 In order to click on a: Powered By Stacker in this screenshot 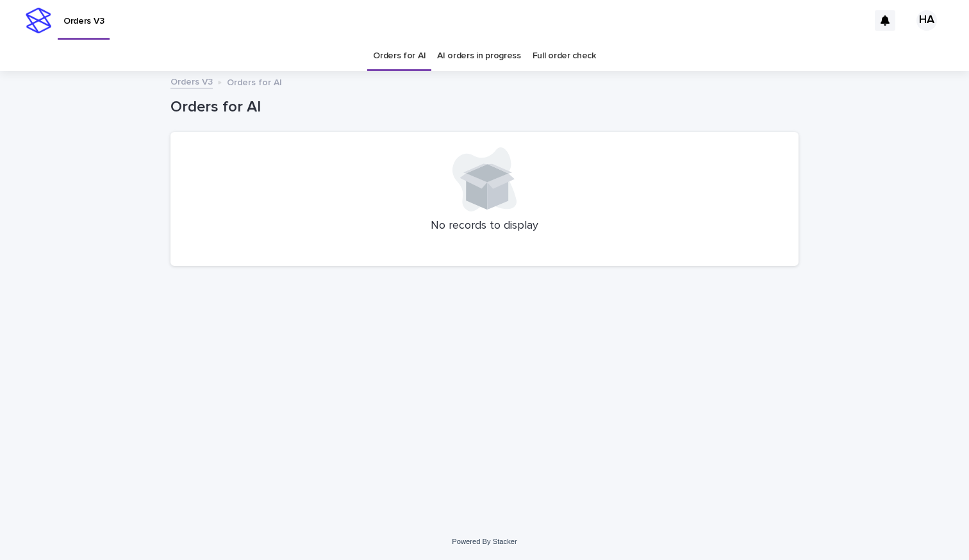, I will do `click(483, 541)`.